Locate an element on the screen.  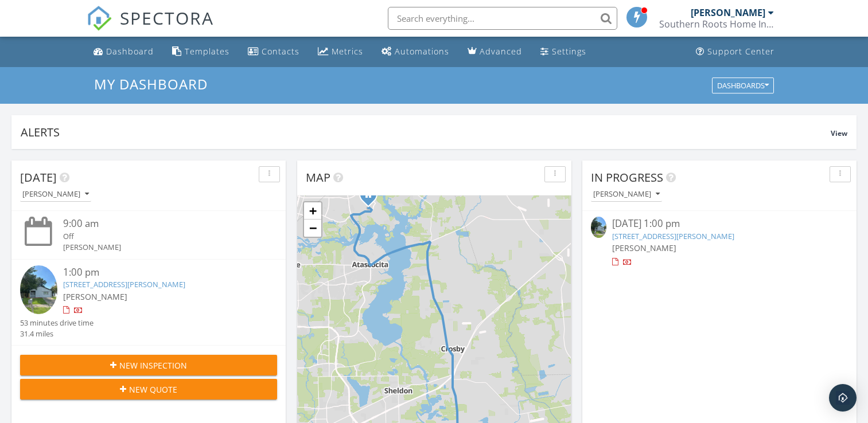
a: Metrics is located at coordinates (340, 52).